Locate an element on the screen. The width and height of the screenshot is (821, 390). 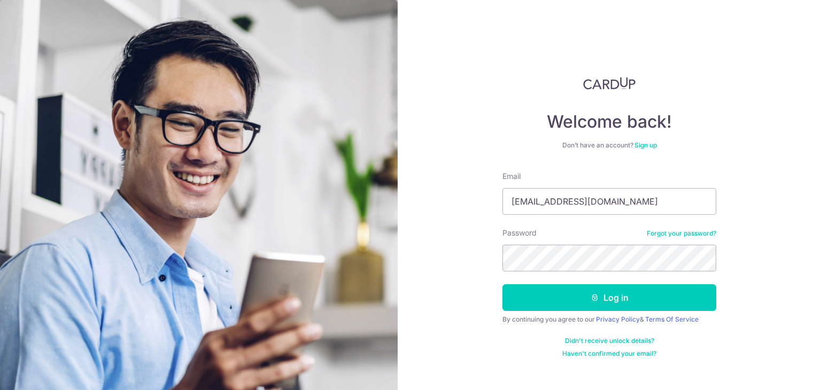
a: Terms Of Service is located at coordinates (672, 319).